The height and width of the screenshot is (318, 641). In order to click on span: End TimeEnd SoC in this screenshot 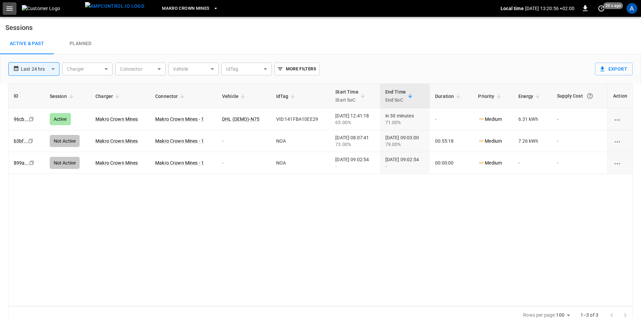, I will do `click(400, 96)`.